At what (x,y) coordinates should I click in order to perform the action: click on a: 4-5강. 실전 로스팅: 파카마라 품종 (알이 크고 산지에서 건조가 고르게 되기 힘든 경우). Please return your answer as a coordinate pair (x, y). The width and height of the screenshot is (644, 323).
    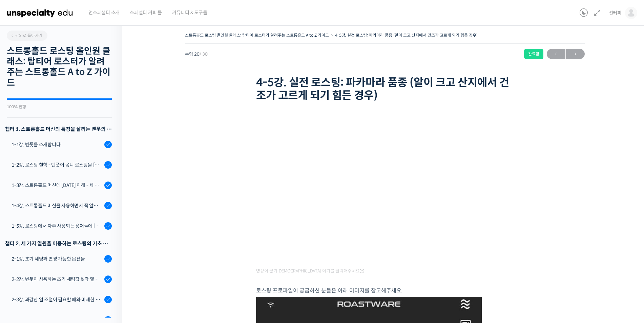
    Looking at the image, I should click on (407, 35).